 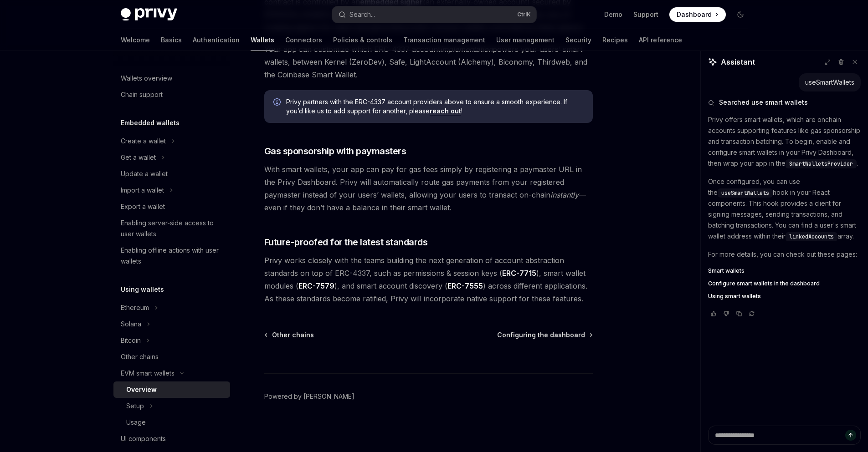 I want to click on a: Overview, so click(x=172, y=390).